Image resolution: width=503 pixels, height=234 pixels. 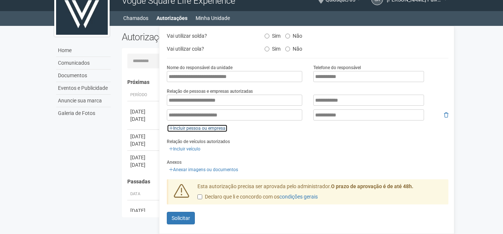 What do you see at coordinates (198, 141) in the screenshot?
I see `label: Relação de veículos autorizados` at bounding box center [198, 141].